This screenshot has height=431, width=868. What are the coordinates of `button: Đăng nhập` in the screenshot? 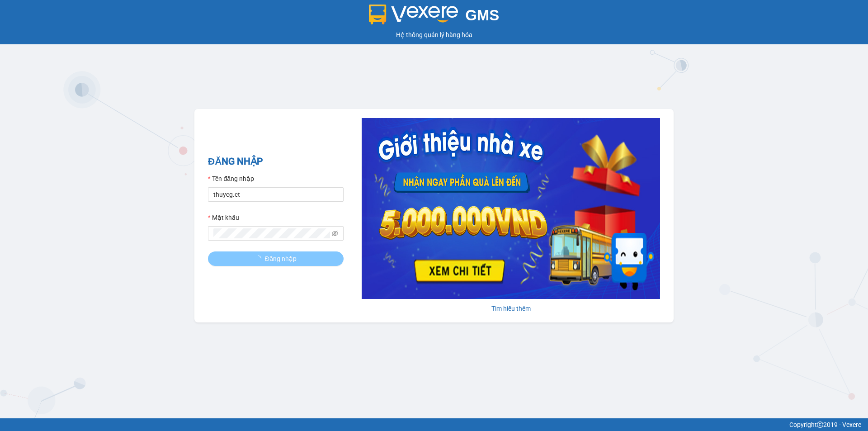 It's located at (276, 259).